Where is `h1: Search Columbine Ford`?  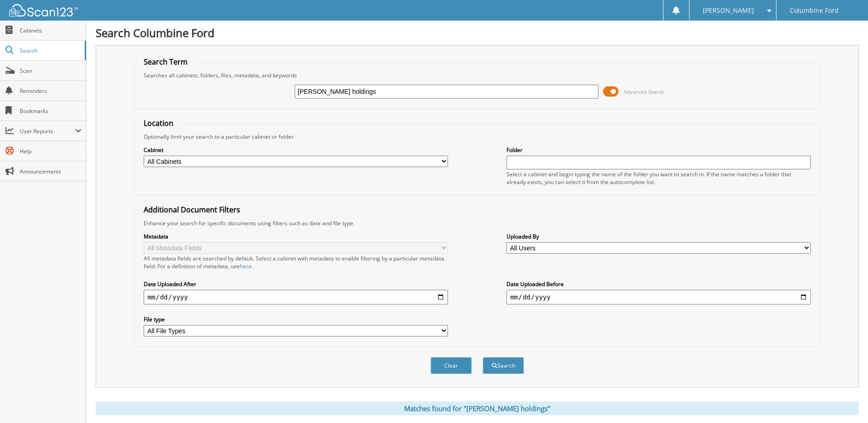 h1: Search Columbine Ford is located at coordinates (477, 32).